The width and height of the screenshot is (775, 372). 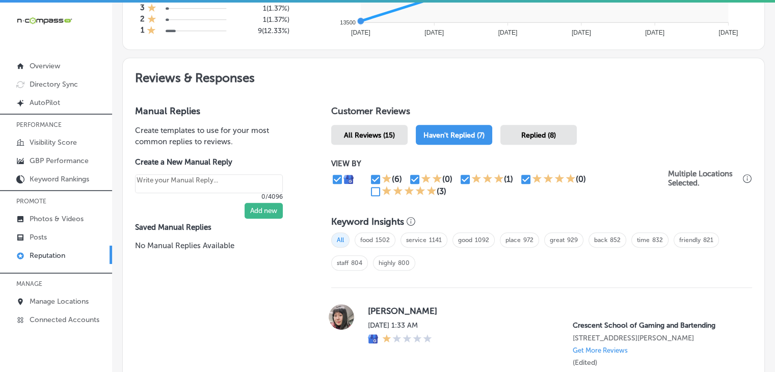 I want to click on label: Create a New Manual Reply, so click(x=209, y=162).